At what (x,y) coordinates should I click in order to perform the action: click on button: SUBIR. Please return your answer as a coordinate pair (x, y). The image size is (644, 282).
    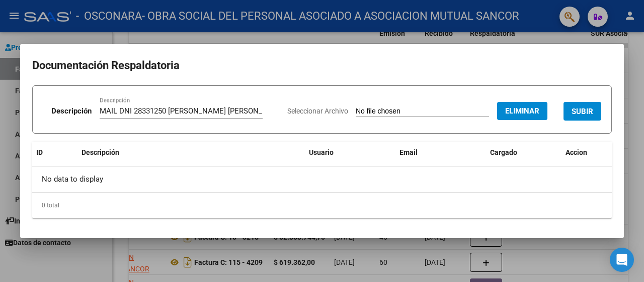
    Looking at the image, I should click on (582, 111).